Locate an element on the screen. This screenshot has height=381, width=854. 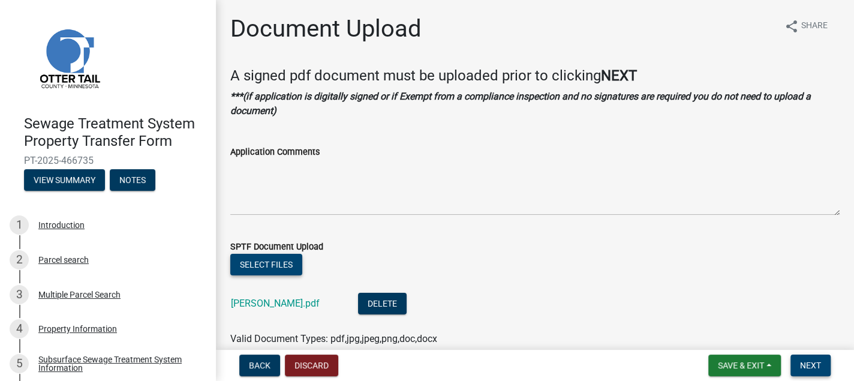
button: Discard is located at coordinates (311, 365).